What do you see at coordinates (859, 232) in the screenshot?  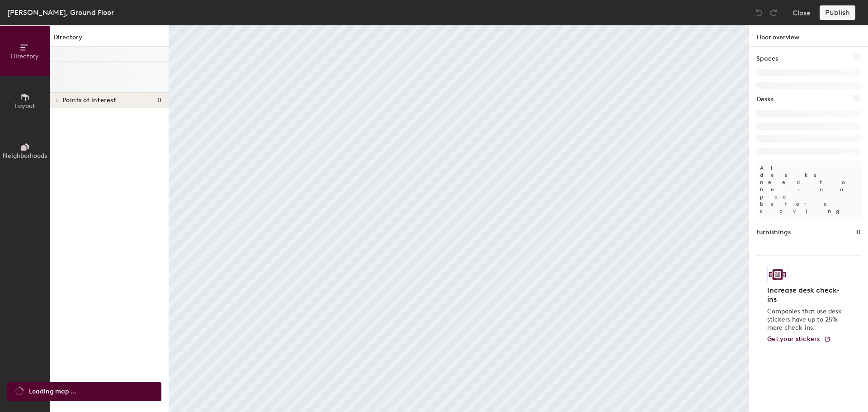 I see `h1: 0` at bounding box center [859, 232].